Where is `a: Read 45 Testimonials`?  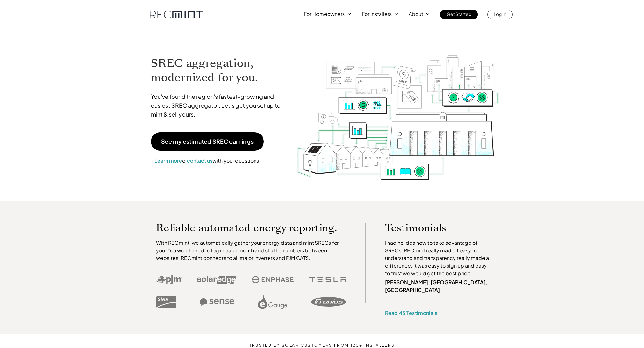 a: Read 45 Testimonials is located at coordinates (411, 313).